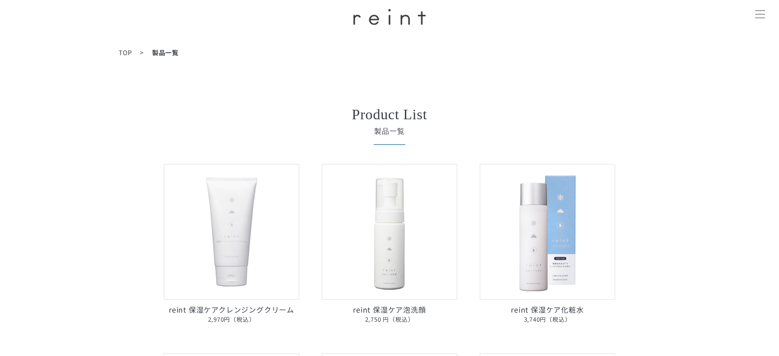 Image resolution: width=779 pixels, height=356 pixels. Describe the element at coordinates (548, 244) in the screenshot. I see `a: reint 保湿ケア化粧水 reint 保湿ケア化粧水3,740円（税込）` at that location.